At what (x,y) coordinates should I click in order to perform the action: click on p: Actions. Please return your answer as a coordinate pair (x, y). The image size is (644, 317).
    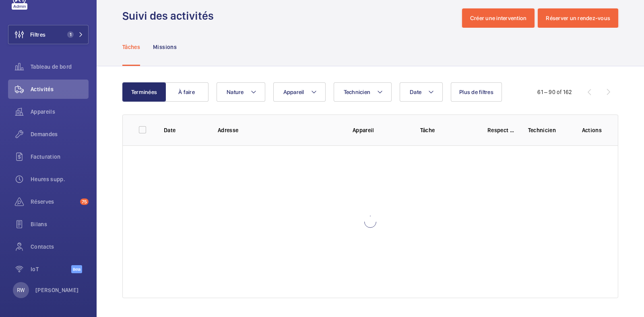
    Looking at the image, I should click on (591, 131).